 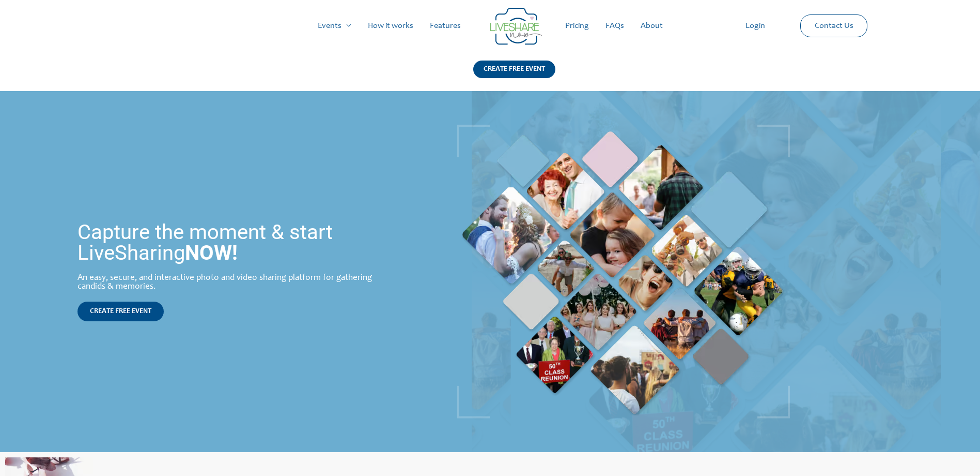 I want to click on strong: NOW!, so click(x=211, y=252).